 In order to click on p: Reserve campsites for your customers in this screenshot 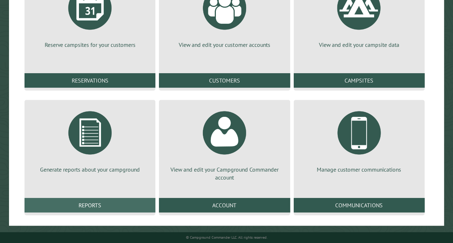, I will do `click(90, 45)`.